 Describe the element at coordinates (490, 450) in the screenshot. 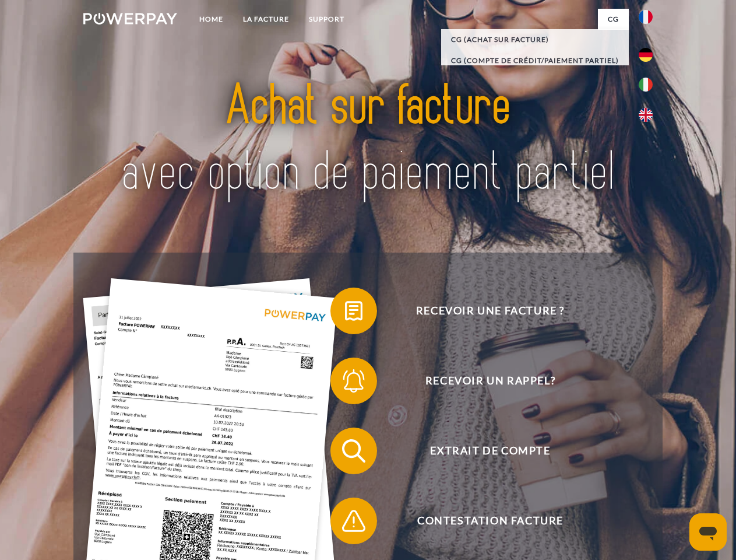

I see `span: Extrait de compte` at that location.